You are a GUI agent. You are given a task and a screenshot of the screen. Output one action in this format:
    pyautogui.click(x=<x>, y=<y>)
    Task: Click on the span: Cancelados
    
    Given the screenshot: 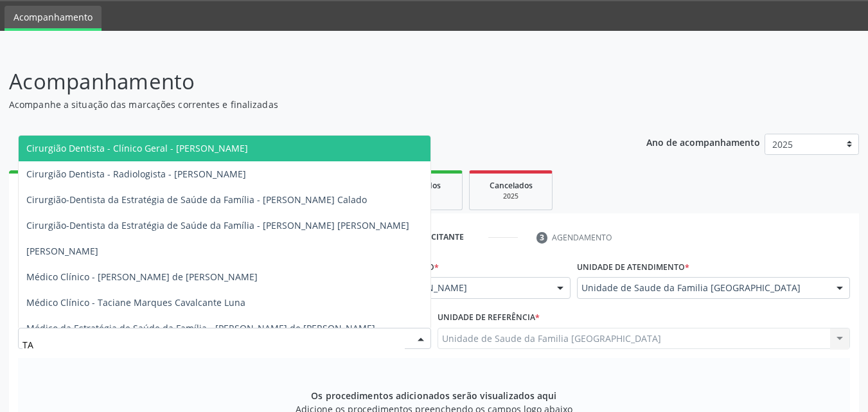 What is the action you would take?
    pyautogui.click(x=511, y=185)
    